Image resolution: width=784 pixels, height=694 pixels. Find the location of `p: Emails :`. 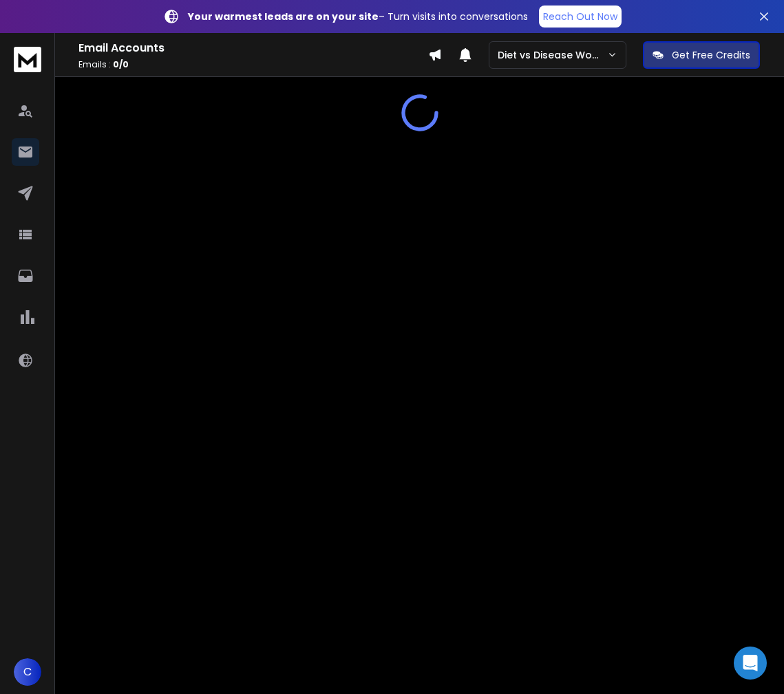

p: Emails : is located at coordinates (253, 65).